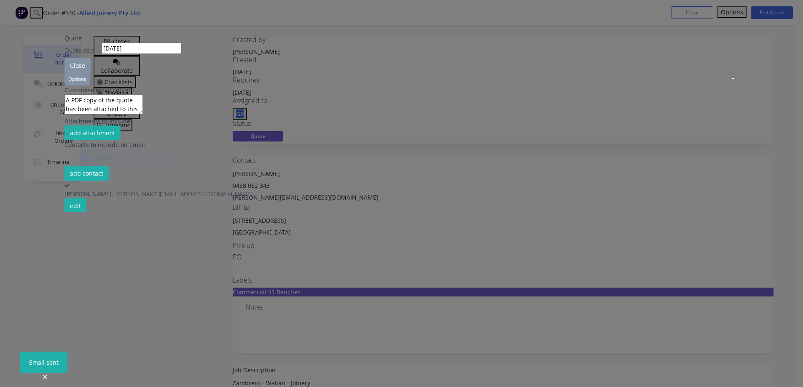  What do you see at coordinates (97, 121) in the screenshot?
I see `span: Attachments to include` at bounding box center [97, 121].